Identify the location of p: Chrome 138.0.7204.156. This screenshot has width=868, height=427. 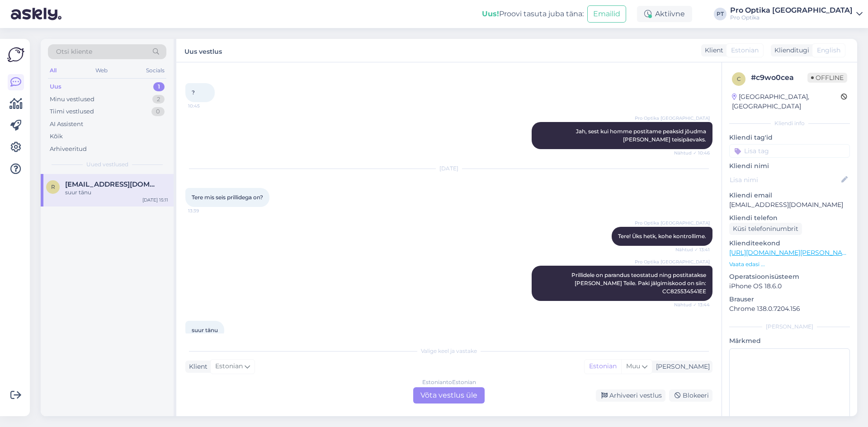
(790, 308).